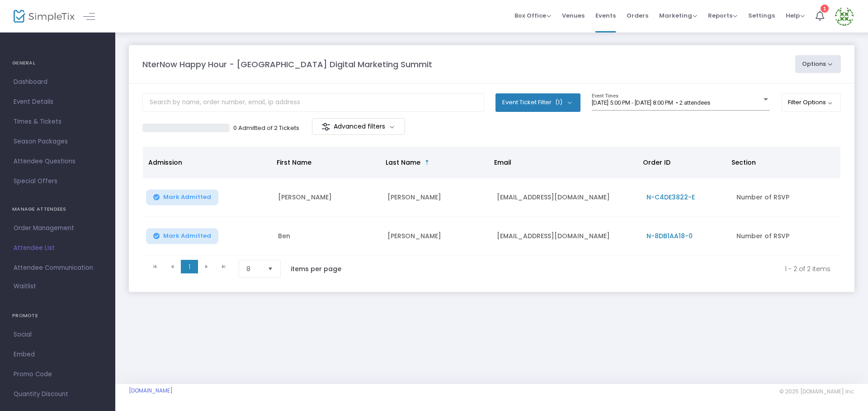 The width and height of the screenshot is (868, 411). What do you see at coordinates (327, 236) in the screenshot?
I see `td: Ben` at bounding box center [327, 236].